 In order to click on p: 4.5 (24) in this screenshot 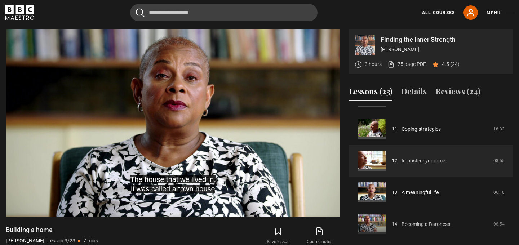, I will do `click(451, 64)`.